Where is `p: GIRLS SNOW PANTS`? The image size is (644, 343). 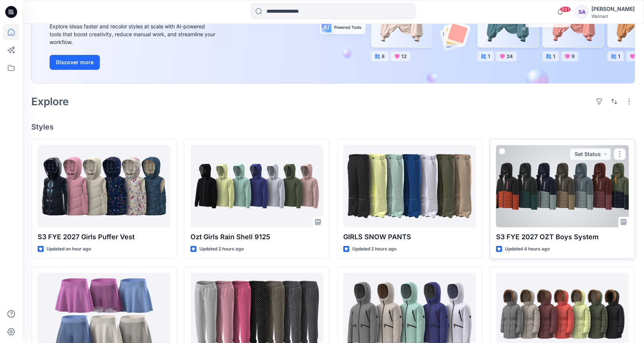
p: GIRLS SNOW PANTS is located at coordinates (410, 237).